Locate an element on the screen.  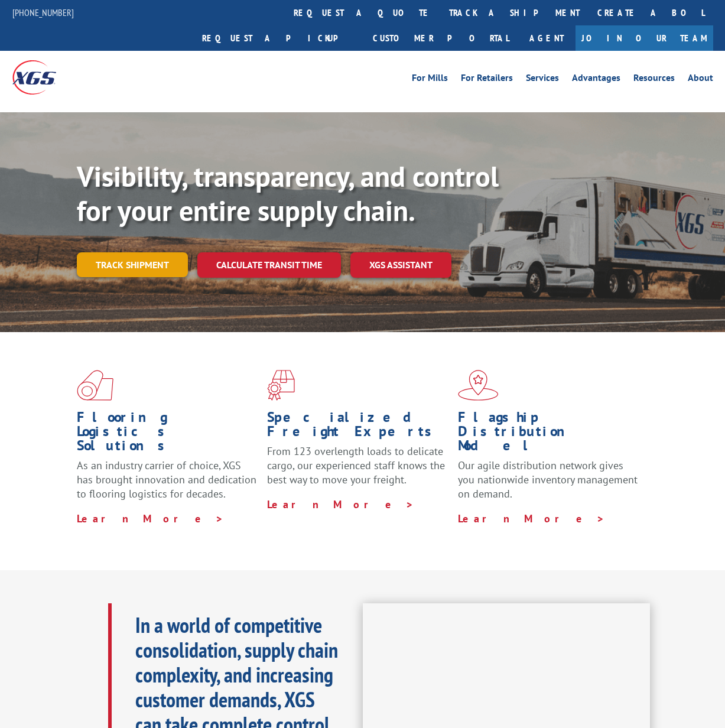
a: XGS ASSISTANT is located at coordinates (401, 265).